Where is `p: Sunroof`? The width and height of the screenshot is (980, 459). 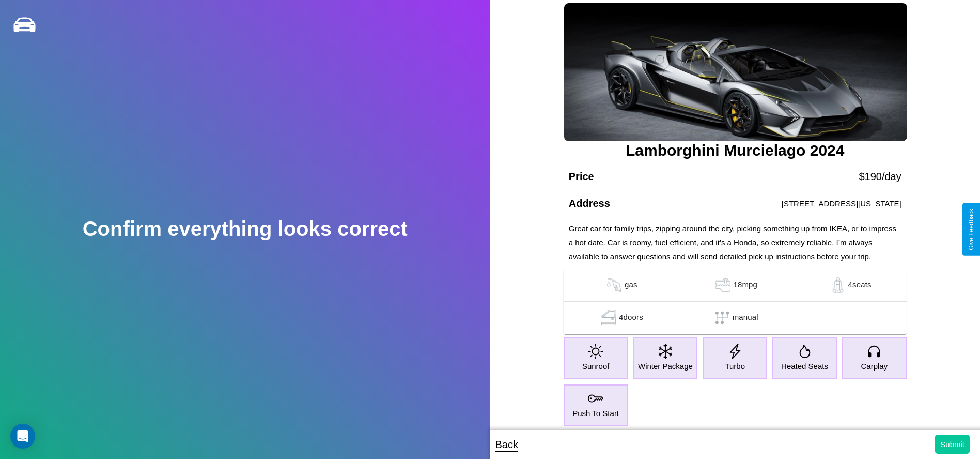
p: Sunroof is located at coordinates (596, 366).